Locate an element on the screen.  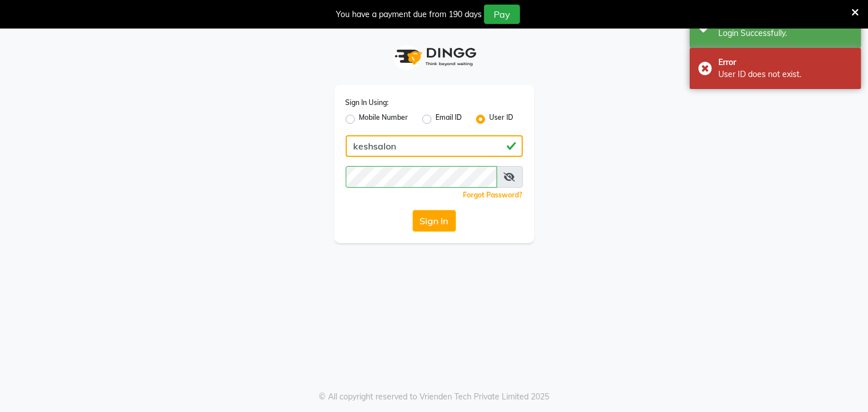
a: Forgot Password? is located at coordinates (493, 195).